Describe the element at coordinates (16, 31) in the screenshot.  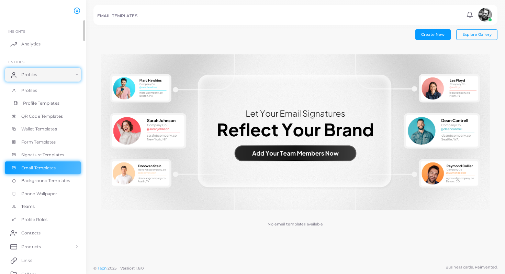
I see `span: INSIGHTS` at that location.